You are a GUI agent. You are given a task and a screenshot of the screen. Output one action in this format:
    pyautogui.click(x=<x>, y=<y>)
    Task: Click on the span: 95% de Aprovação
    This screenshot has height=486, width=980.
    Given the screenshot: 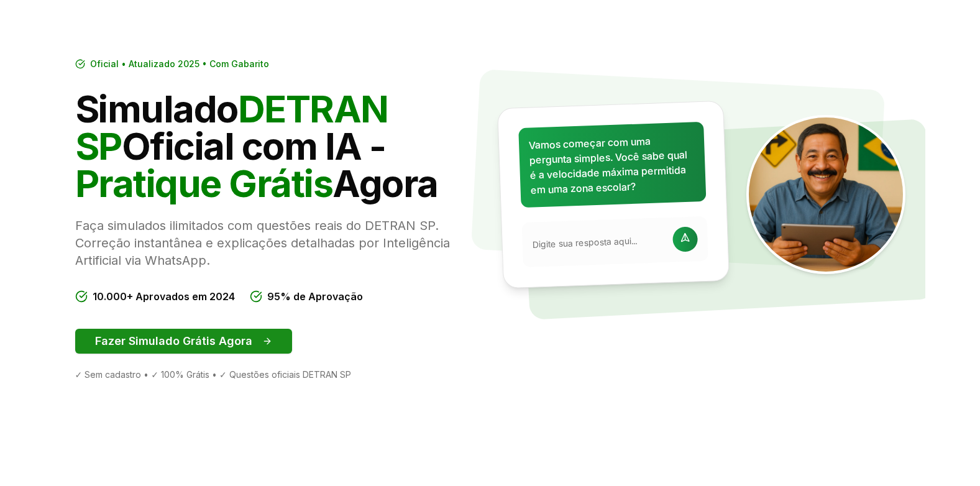 What is the action you would take?
    pyautogui.click(x=315, y=297)
    